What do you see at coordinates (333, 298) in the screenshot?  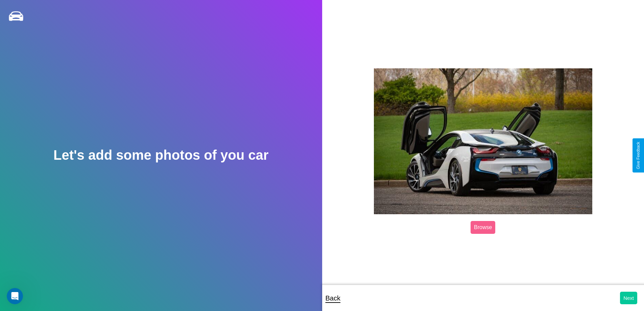 I see `p: Back` at bounding box center [333, 298].